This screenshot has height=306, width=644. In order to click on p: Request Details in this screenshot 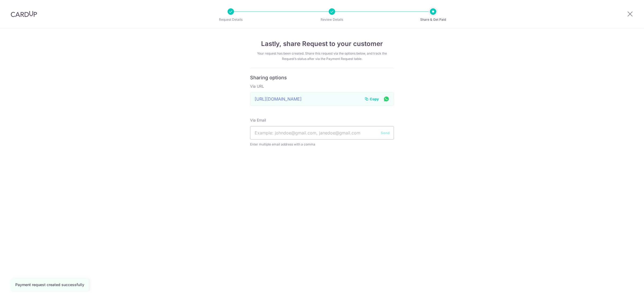, I will do `click(231, 20)`.